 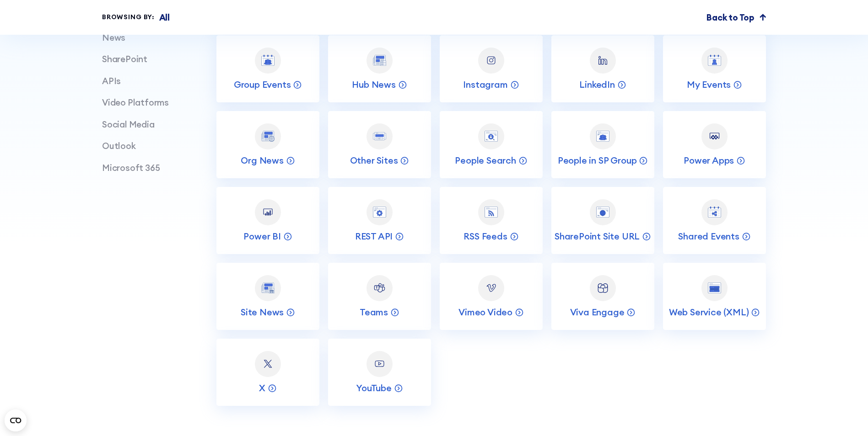 What do you see at coordinates (379, 145) in the screenshot?
I see `a: Other SitesOther Sites` at bounding box center [379, 145].